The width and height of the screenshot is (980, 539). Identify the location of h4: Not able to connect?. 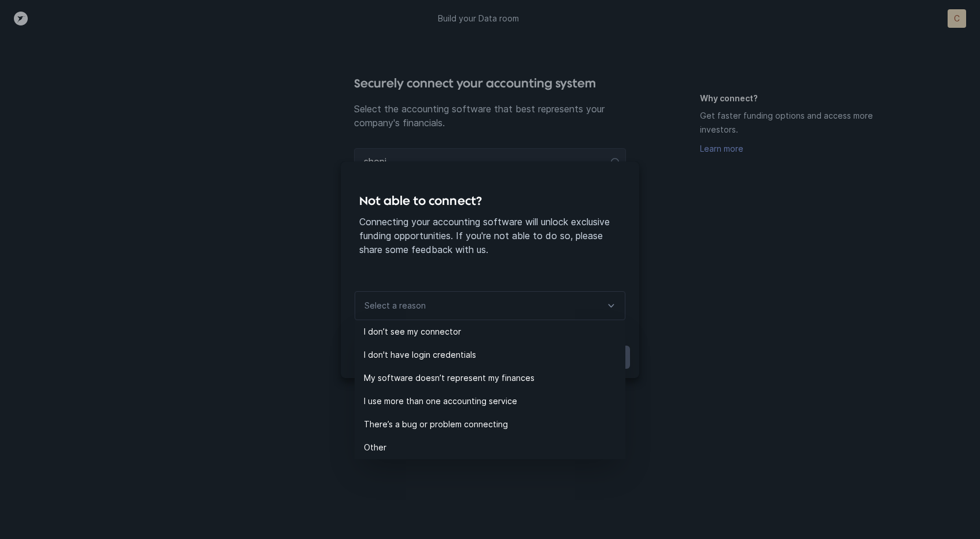
(490, 201).